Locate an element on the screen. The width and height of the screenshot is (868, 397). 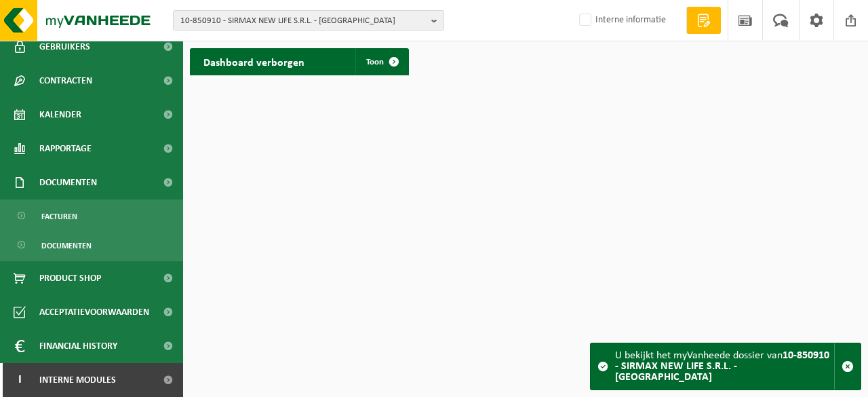
span: Rapportage is located at coordinates (65, 149).